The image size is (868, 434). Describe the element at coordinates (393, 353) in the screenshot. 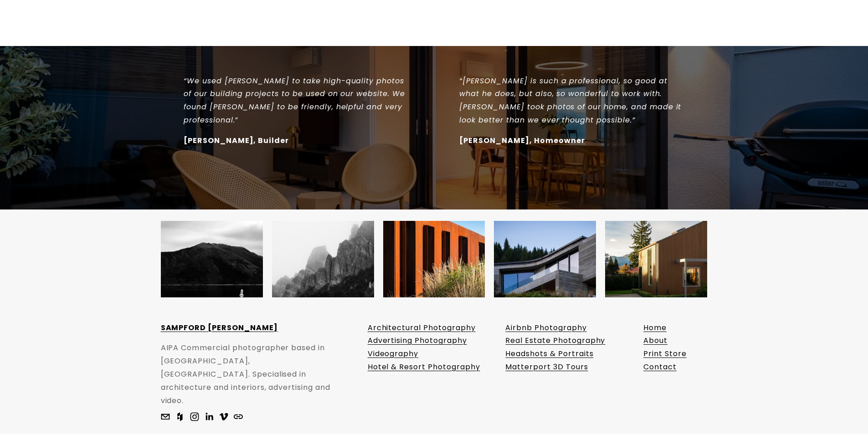

I see `a: Videography` at that location.